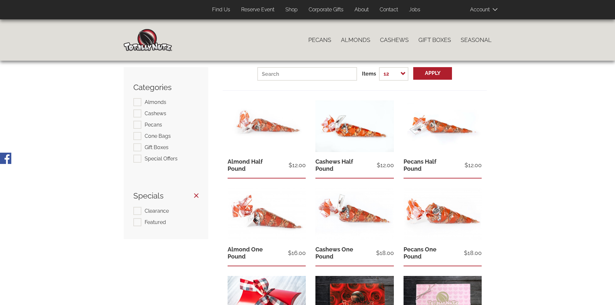  I want to click on a: Find Us, so click(221, 10).